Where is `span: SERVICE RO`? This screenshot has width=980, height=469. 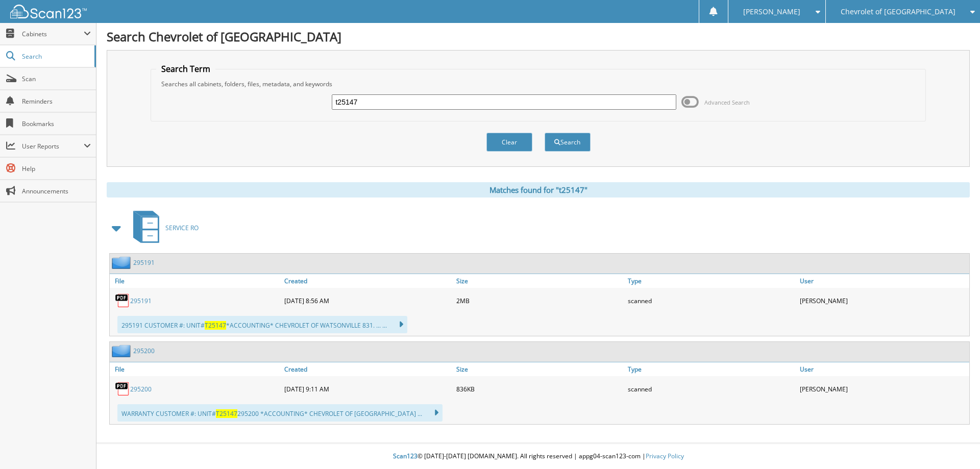 span: SERVICE RO is located at coordinates (182, 228).